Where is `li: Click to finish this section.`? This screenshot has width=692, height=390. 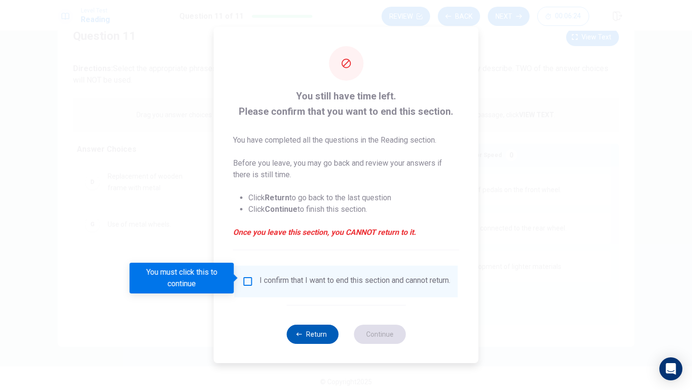 li: Click to finish this section. is located at coordinates (354, 210).